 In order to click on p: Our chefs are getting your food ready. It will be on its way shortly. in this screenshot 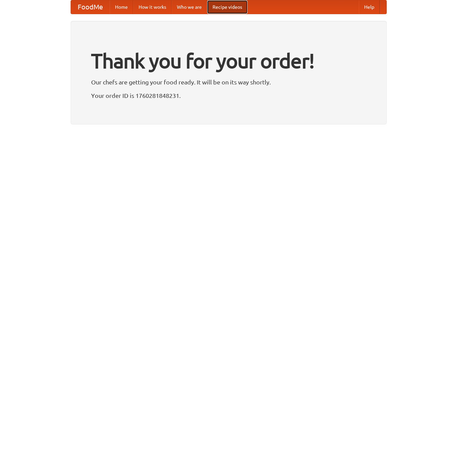, I will do `click(229, 82)`.